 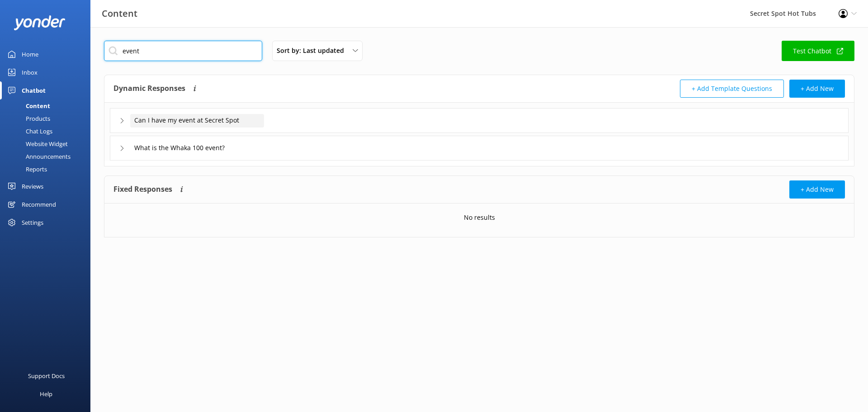 What do you see at coordinates (149, 89) in the screenshot?
I see `h4: Dynamic Responses` at bounding box center [149, 89].